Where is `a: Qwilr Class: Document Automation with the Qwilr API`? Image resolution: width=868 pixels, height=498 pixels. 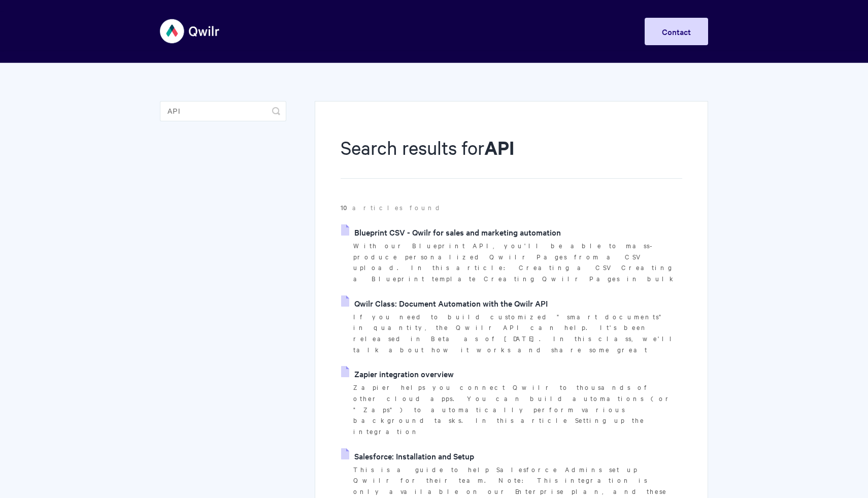
a: Qwilr Class: Document Automation with the Qwilr API is located at coordinates (444, 303).